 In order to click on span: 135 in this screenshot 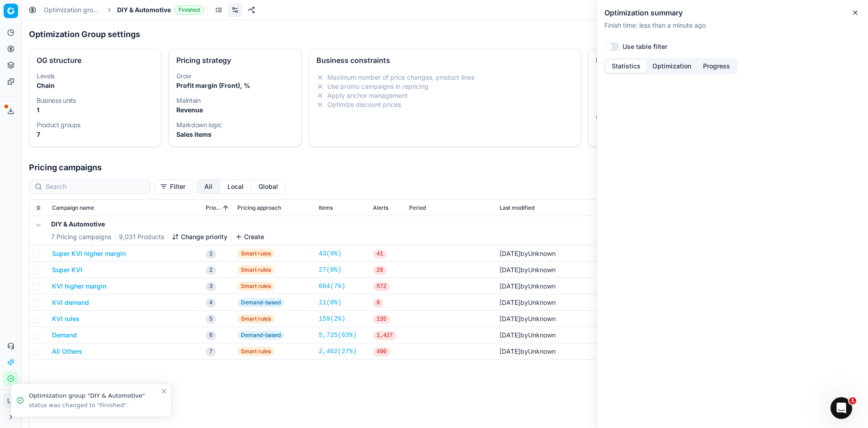, I will do `click(382, 319)`.